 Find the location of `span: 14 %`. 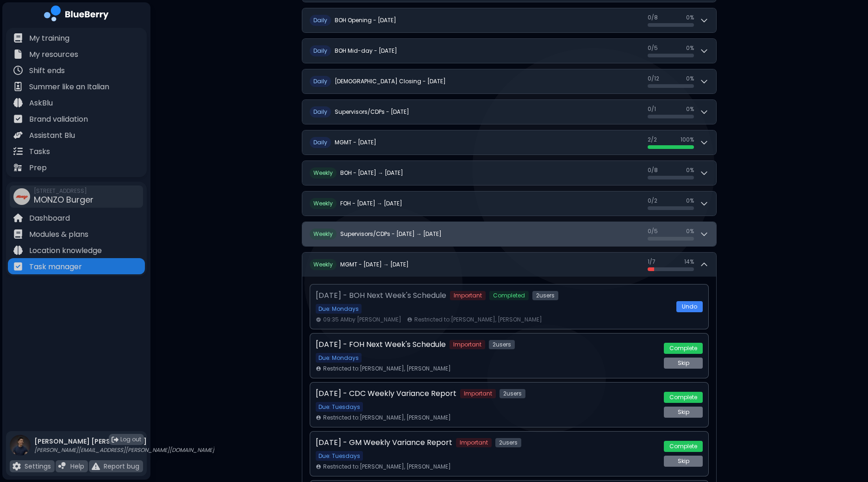

span: 14 % is located at coordinates (689, 262).